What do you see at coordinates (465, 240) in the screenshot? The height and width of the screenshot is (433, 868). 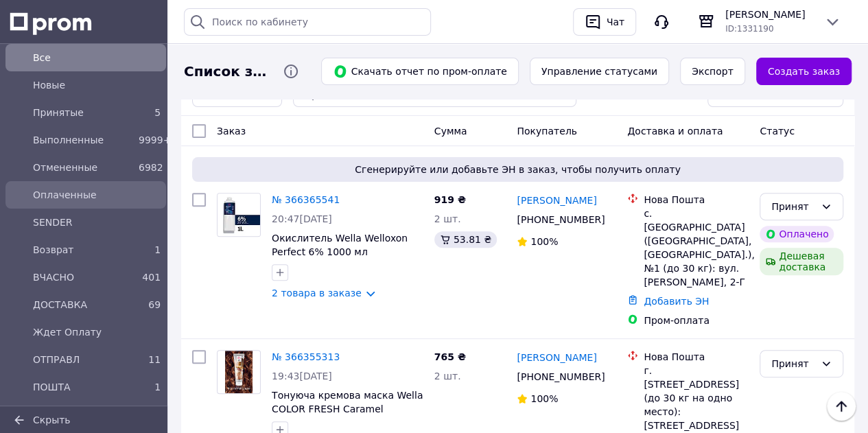 I see `div: 53.81 ₴` at bounding box center [465, 240].